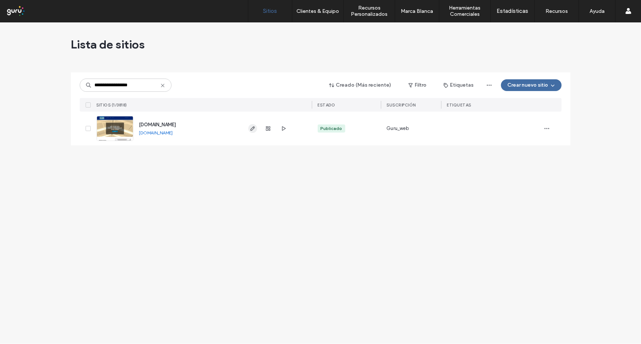 Image resolution: width=641 pixels, height=344 pixels. I want to click on label: Ayuda, so click(597, 11).